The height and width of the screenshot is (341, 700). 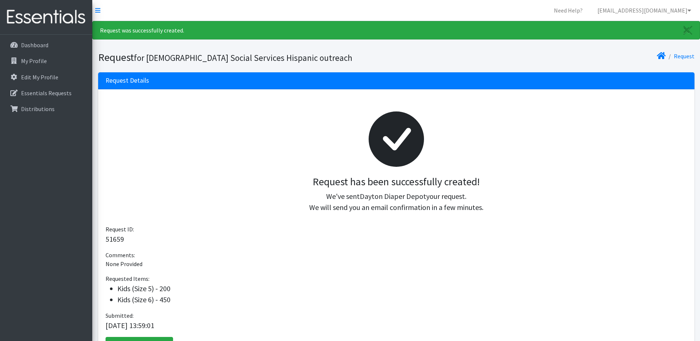 What do you see at coordinates (687, 30) in the screenshot?
I see `a: Close` at bounding box center [687, 30].